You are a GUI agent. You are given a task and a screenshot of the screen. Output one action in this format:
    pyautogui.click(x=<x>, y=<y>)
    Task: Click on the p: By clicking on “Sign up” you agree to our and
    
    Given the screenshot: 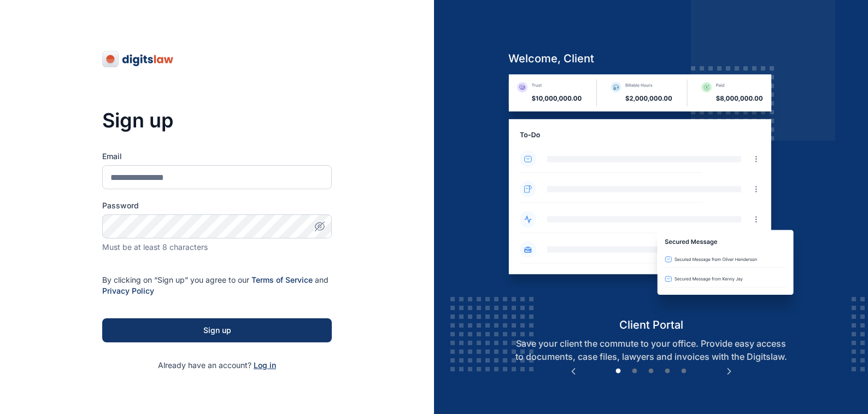 What is the action you would take?
    pyautogui.click(x=217, y=286)
    